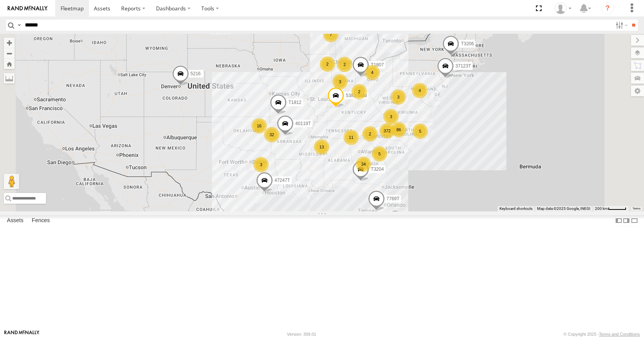 This screenshot has width=644, height=338. What do you see at coordinates (295, 103) in the screenshot?
I see `span: T1812` at bounding box center [295, 103].